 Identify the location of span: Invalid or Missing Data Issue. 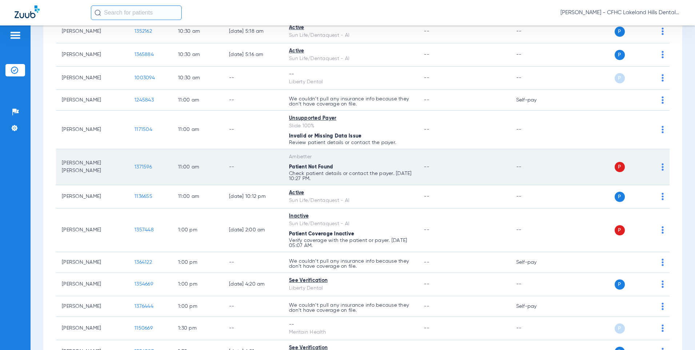
(325, 136).